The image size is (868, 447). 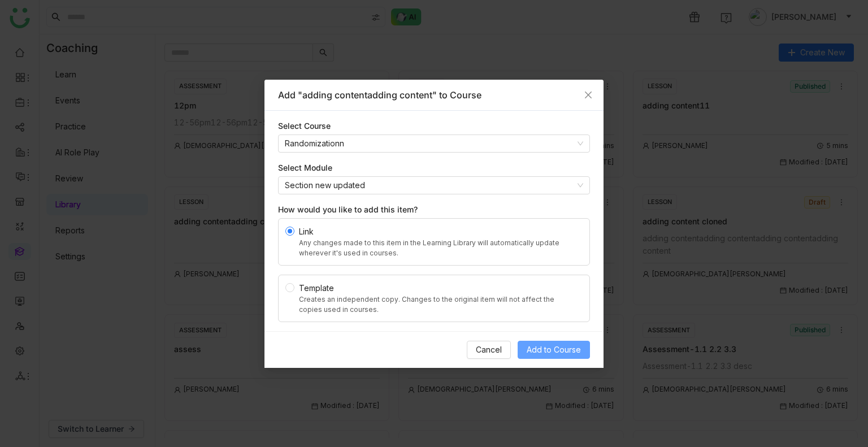 What do you see at coordinates (434, 168) in the screenshot?
I see `div: Select Module` at bounding box center [434, 168].